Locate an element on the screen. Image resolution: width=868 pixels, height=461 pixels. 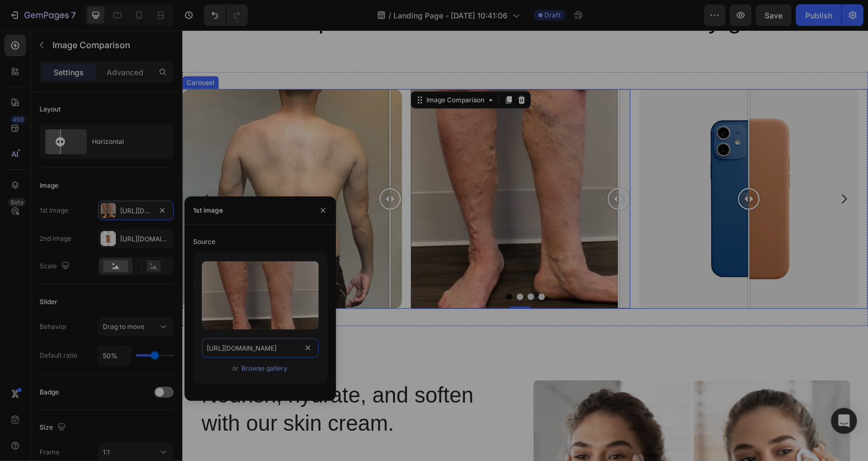
div: Default ratio is located at coordinates (59, 356).